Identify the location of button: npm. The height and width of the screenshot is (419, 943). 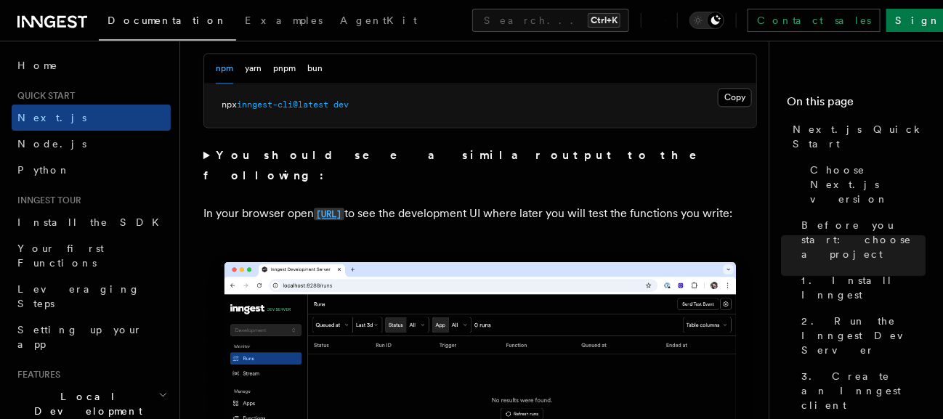
(224, 68).